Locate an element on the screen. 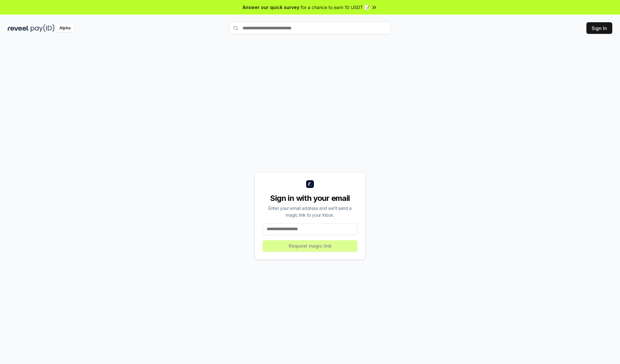 This screenshot has height=364, width=620. span: for a chance to earn 10 USDT 📝 is located at coordinates (335, 7).